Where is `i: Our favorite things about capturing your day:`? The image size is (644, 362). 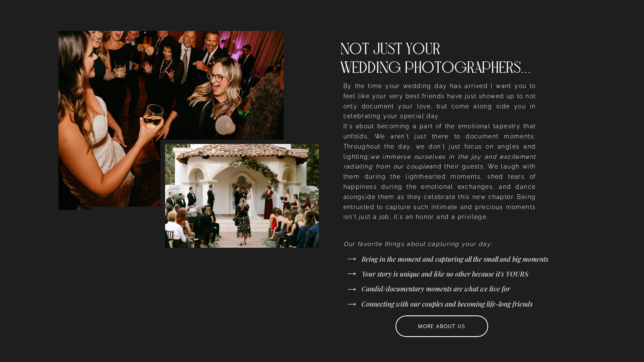 i: Our favorite things about capturing your day: is located at coordinates (418, 244).